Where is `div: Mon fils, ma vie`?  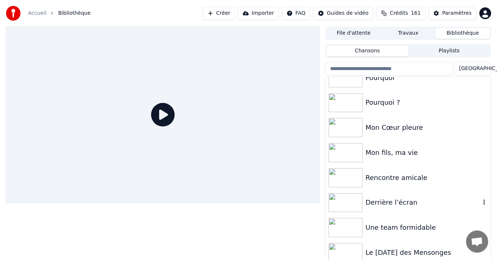
div: Mon fils, ma vie is located at coordinates (427, 153).